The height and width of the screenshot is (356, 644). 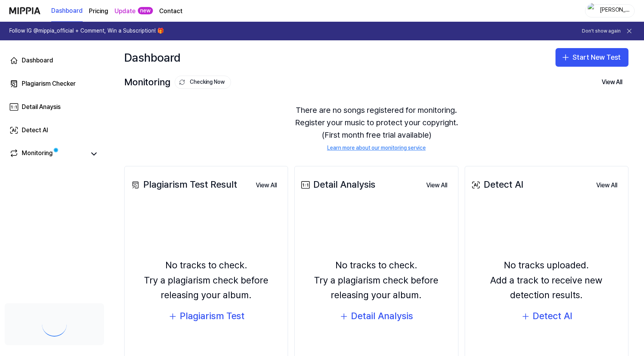 I want to click on button: Don't show again, so click(x=601, y=31).